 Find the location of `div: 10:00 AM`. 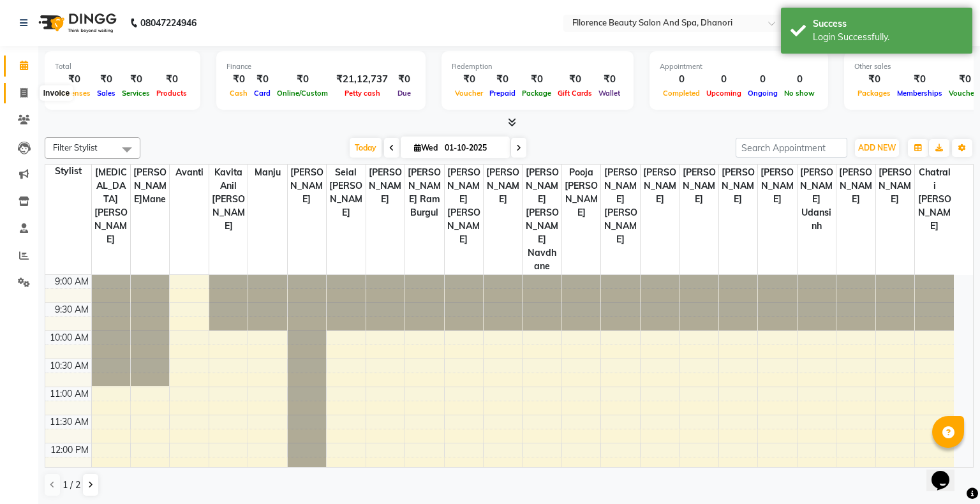

div: 10:00 AM is located at coordinates (69, 337).